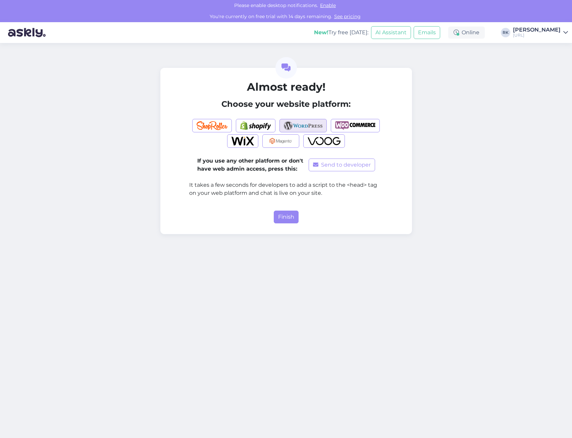 This screenshot has width=572, height=438. What do you see at coordinates (356, 126) in the screenshot?
I see `img: Woocommerce` at bounding box center [356, 126].